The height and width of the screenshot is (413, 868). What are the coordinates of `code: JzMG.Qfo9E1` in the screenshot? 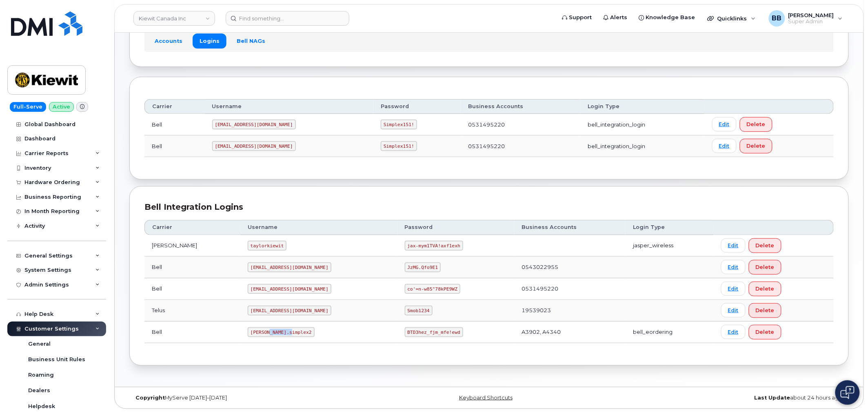 It's located at (423, 268).